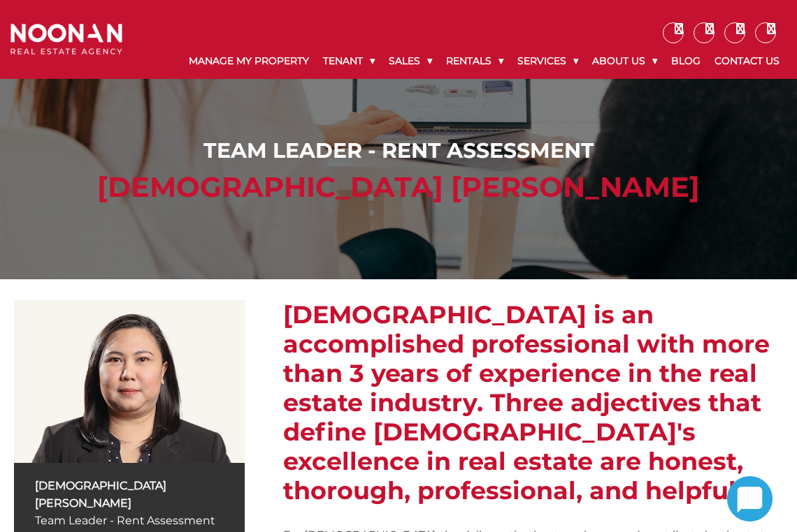  I want to click on img: Noonan Real Estate Agency, so click(66, 39).